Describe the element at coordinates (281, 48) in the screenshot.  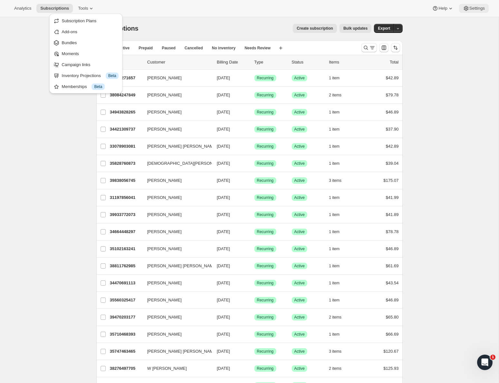
I see `button: Create new view` at that location.